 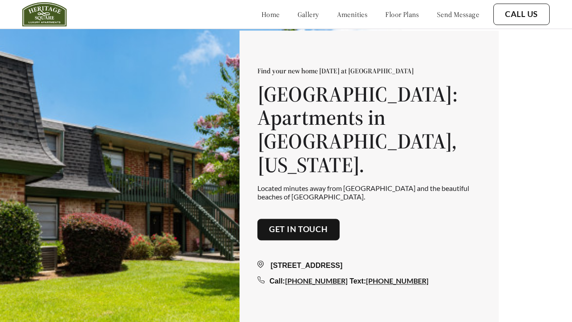 I want to click on button: Call Us, so click(x=522, y=14).